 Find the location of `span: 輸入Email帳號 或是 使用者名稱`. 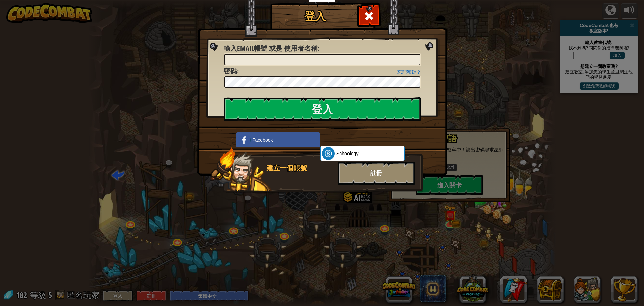

span: 輸入Email帳號 或是 使用者名稱 is located at coordinates (271, 48).